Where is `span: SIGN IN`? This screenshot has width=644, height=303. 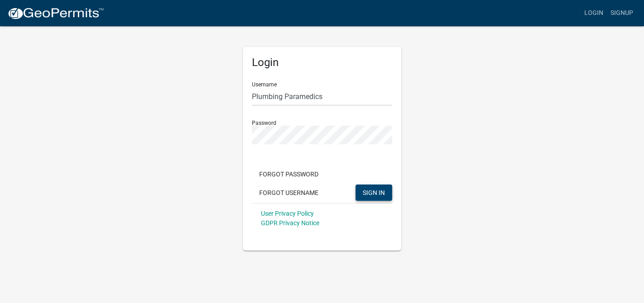
span: SIGN IN is located at coordinates (374, 192).